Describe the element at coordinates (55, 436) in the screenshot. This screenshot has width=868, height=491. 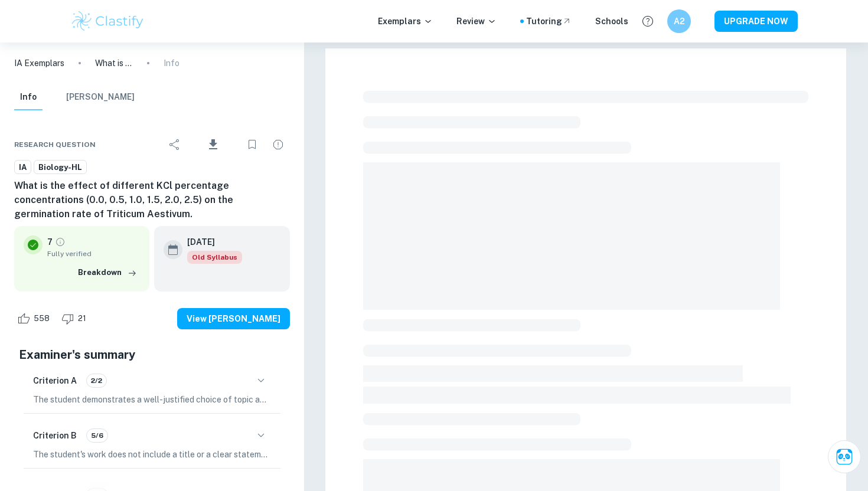
I see `h6: Criterion B` at that location.